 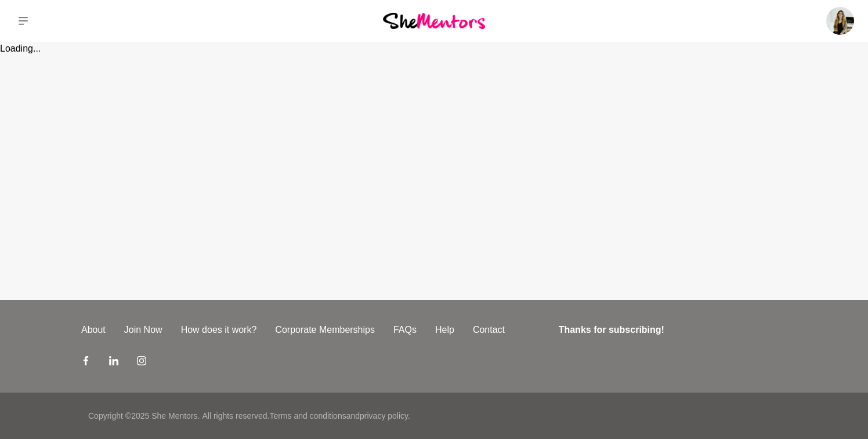 What do you see at coordinates (86, 363) in the screenshot?
I see `a: Facebook` at bounding box center [86, 363].